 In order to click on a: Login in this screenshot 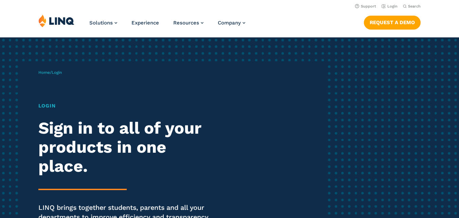, I will do `click(389, 6)`.